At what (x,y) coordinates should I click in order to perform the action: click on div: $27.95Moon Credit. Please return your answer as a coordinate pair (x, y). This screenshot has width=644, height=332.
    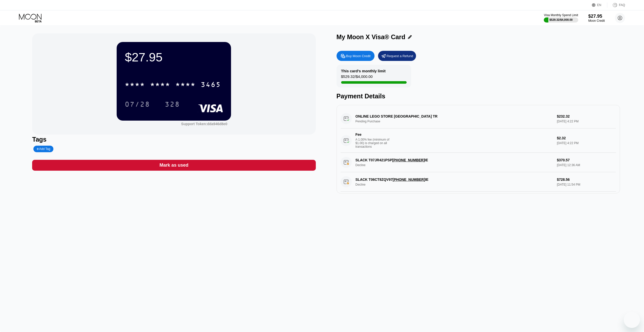
    Looking at the image, I should click on (597, 18).